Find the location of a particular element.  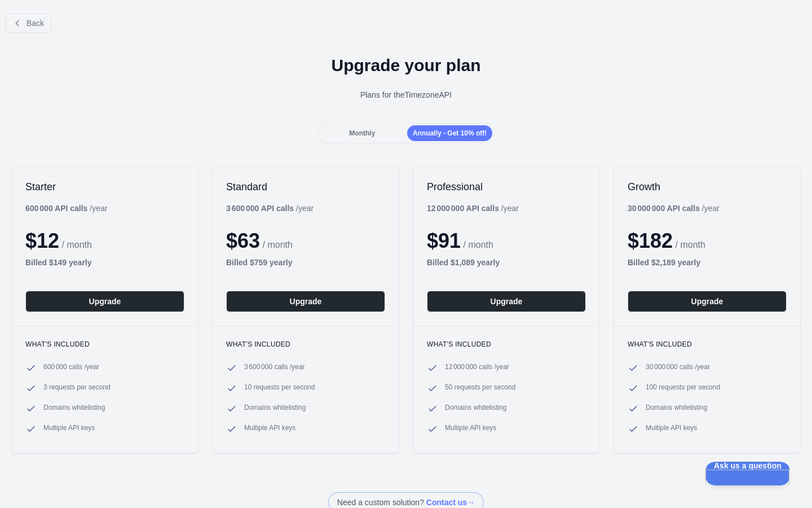

h2: Growth is located at coordinates (707, 187).